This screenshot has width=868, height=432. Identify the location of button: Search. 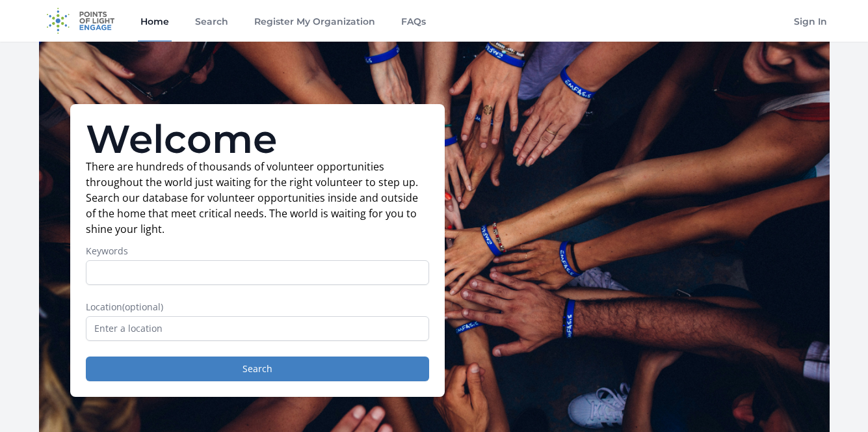
(257, 369).